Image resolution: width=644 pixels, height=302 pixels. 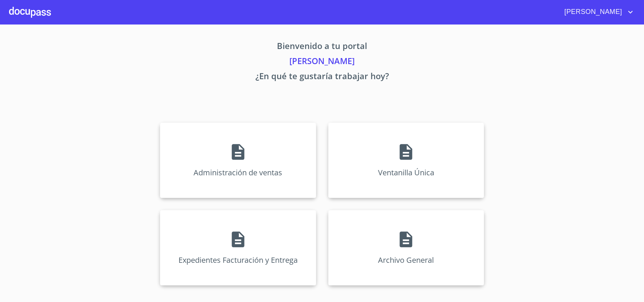 I want to click on button: account of current user, so click(x=597, y=12).